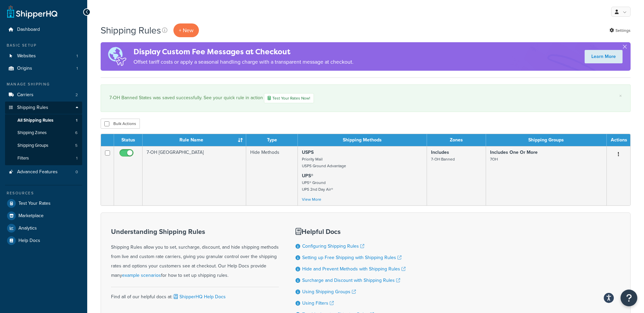  Describe the element at coordinates (243, 62) in the screenshot. I see `p: Offset tariff costs or apply a seasonal handling charge with a transparent message at checkout.` at that location.